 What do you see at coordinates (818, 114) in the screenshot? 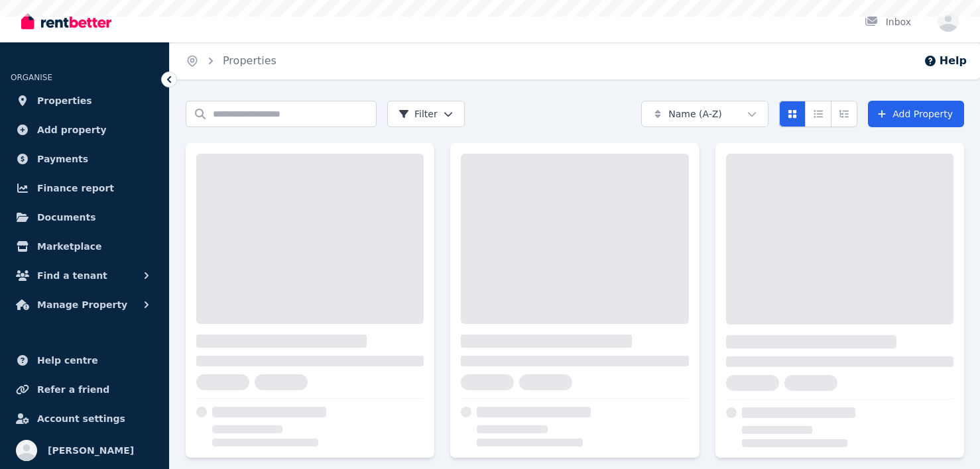
I see `button: Compact list view` at bounding box center [818, 114].